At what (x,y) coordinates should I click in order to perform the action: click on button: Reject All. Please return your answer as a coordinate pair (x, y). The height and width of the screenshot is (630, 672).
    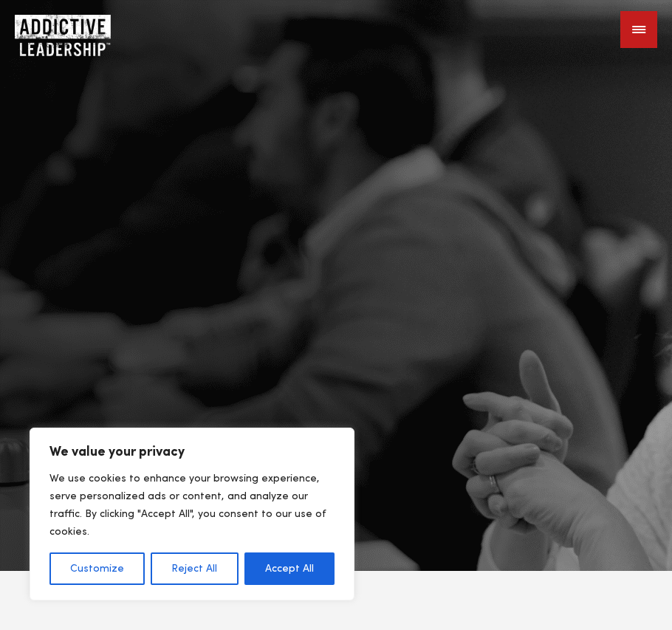
    Looking at the image, I should click on (194, 569).